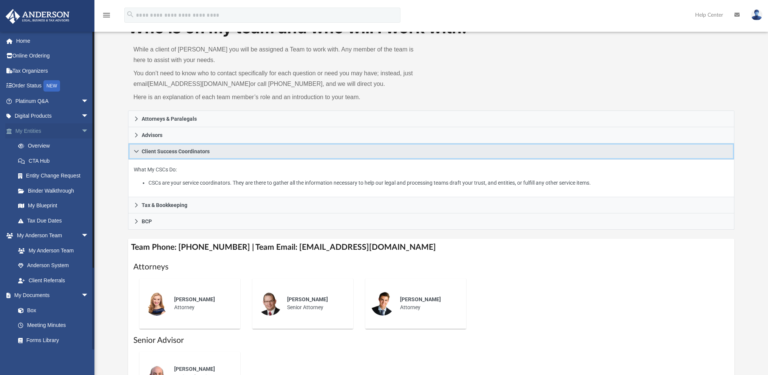 The height and width of the screenshot is (375, 768). Describe the element at coordinates (53, 101) in the screenshot. I see `a: Platinum Q&Aarrow_drop_down` at that location.